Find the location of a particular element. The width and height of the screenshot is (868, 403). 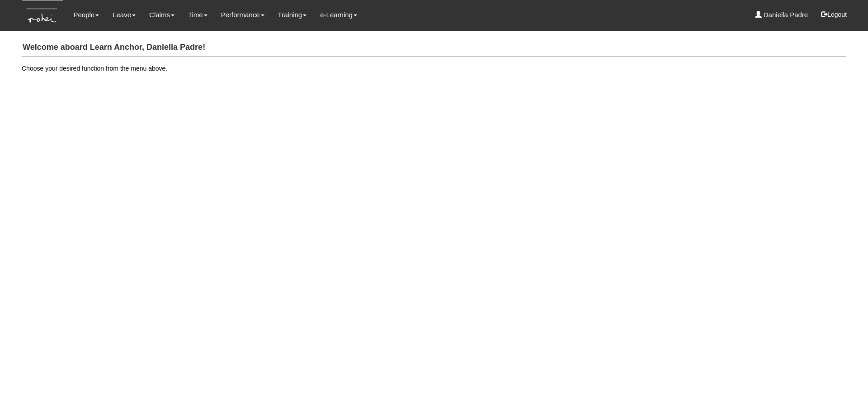

p: Choose your desired function from the menu above. is located at coordinates (434, 68).